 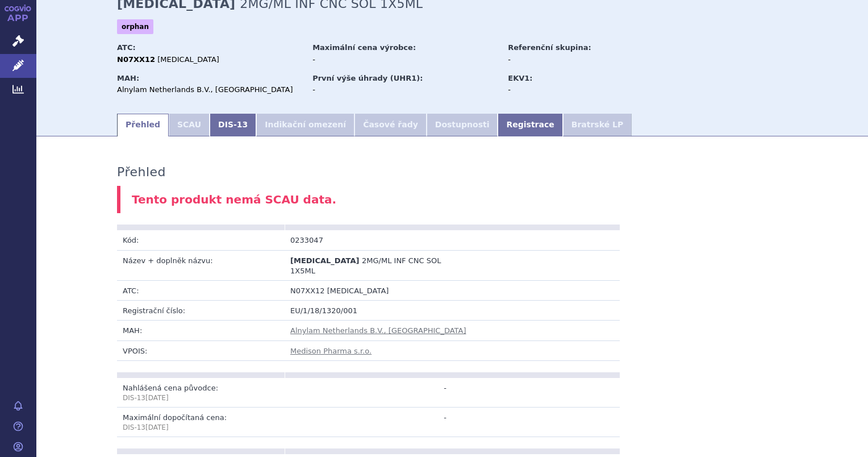 What do you see at coordinates (201, 290) in the screenshot?
I see `td: ATC:` at bounding box center [201, 290].